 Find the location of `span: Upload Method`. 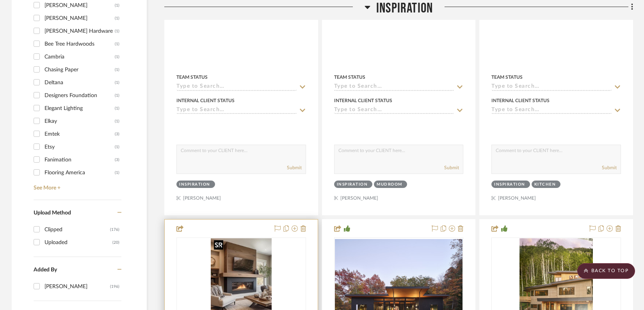

span: Upload Method is located at coordinates (52, 213).